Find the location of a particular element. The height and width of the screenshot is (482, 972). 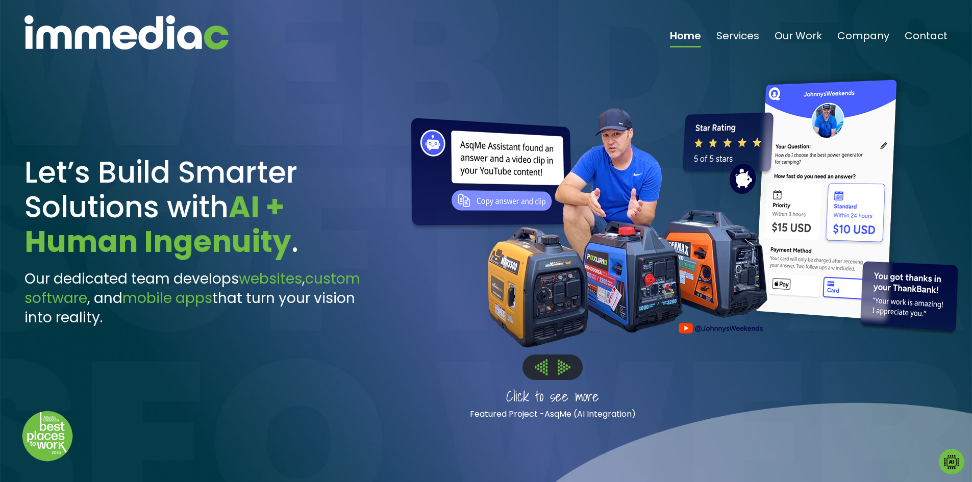

img: immediac is located at coordinates (127, 32).